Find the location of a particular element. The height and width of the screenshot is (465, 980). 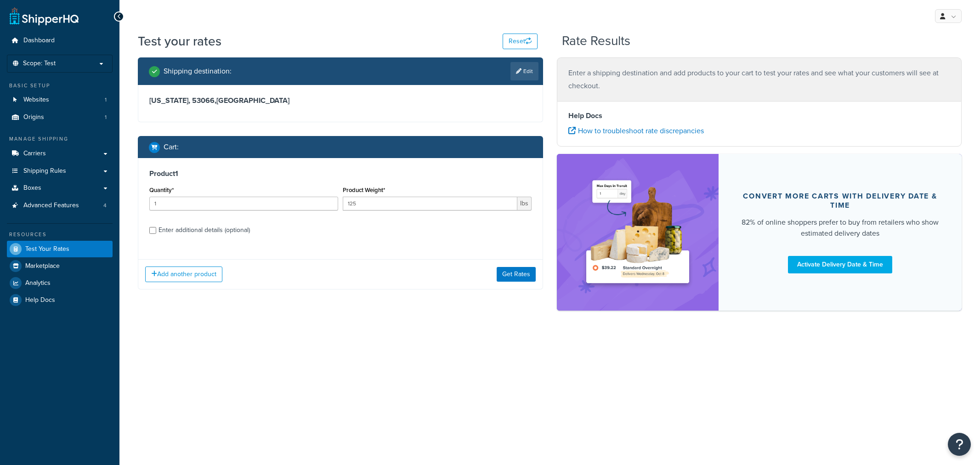

span: Help Docs is located at coordinates (40, 300).